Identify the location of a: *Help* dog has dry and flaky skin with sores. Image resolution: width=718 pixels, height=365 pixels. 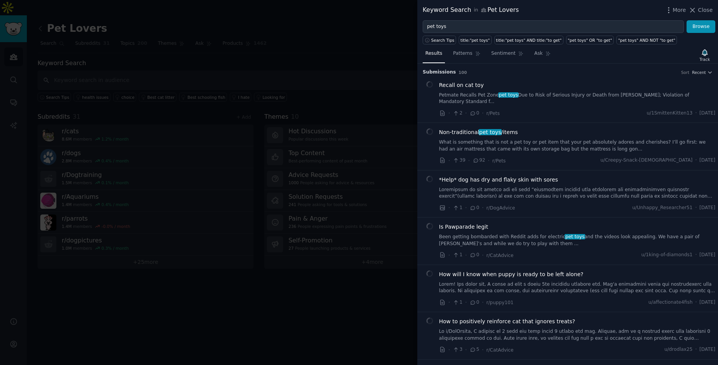
(498, 180).